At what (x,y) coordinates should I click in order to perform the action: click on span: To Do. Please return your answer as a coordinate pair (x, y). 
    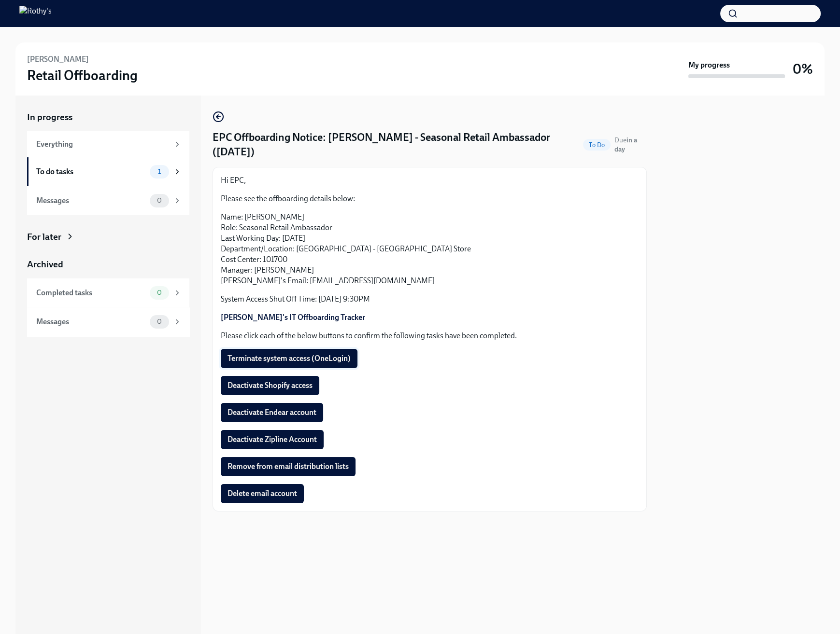
    Looking at the image, I should click on (596, 145).